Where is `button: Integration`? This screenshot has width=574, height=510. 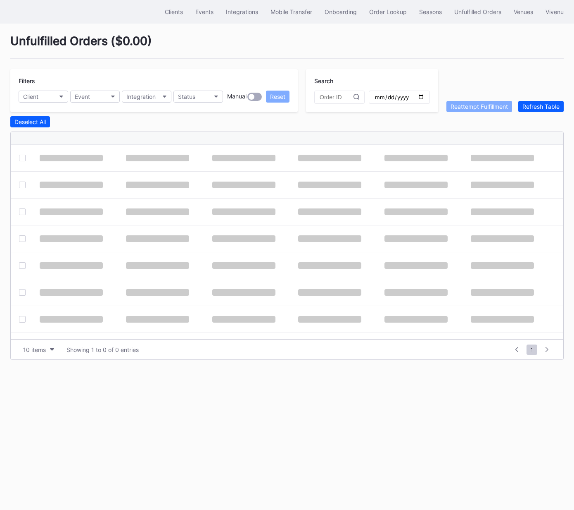
button: Integration is located at coordinates (147, 96).